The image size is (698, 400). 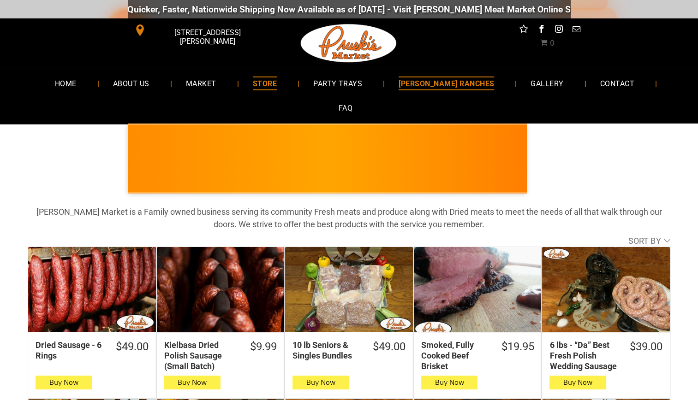 I want to click on a: $9.99Kielbasa Dried Polish Sausage (Small Batch), so click(x=220, y=356).